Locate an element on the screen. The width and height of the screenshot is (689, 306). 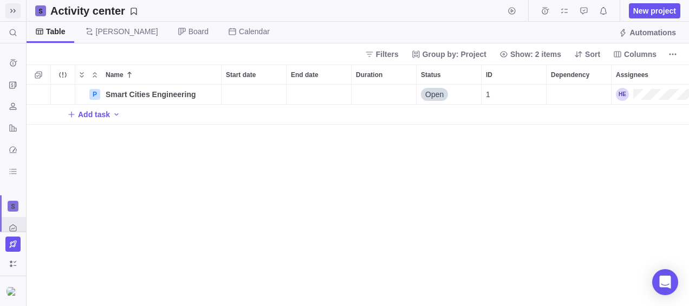
div: Open is located at coordinates (449, 94).